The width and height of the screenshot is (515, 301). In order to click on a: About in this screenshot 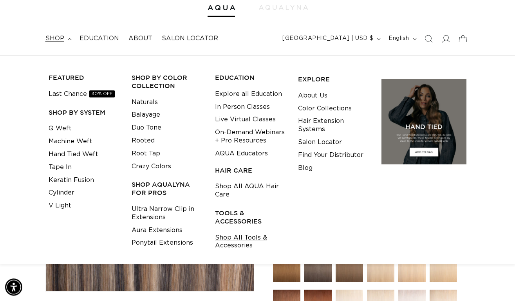, I will do `click(140, 39)`.